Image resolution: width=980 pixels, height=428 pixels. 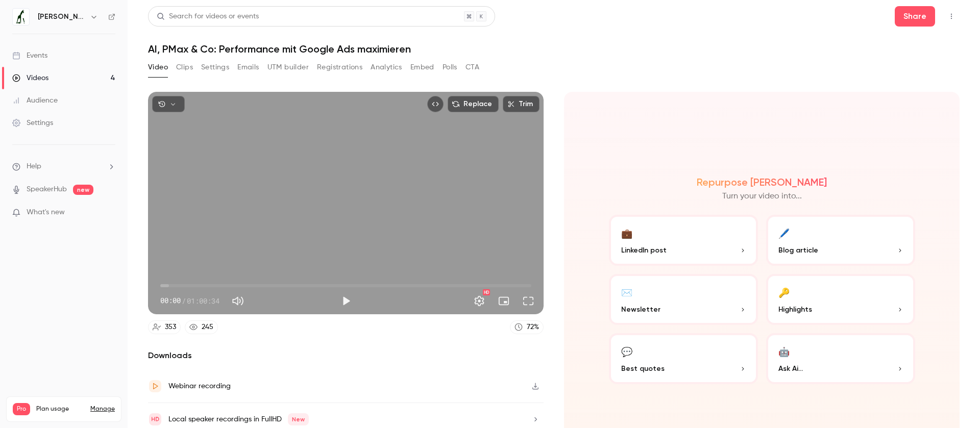 What do you see at coordinates (345, 356) in the screenshot?
I see `h2: Downloads` at bounding box center [345, 356].